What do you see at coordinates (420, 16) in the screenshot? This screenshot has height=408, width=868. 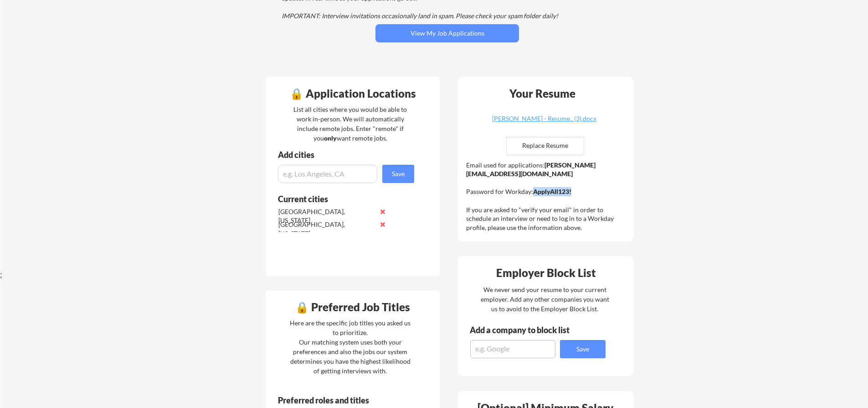 I see `em: IMPORTANT: Interview invitations occasionally land in spam. Please check your spam folder daily!` at bounding box center [420, 16].